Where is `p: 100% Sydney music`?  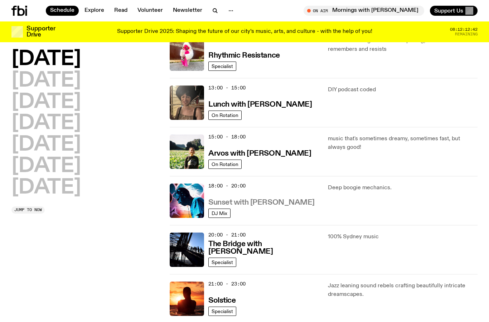
p: 100% Sydney music is located at coordinates (403, 237).